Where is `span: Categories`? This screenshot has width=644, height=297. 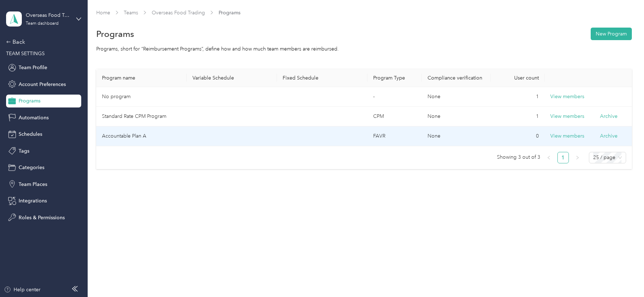
span: Categories is located at coordinates (31, 167).